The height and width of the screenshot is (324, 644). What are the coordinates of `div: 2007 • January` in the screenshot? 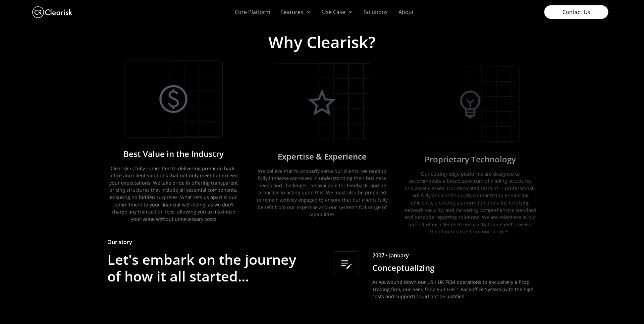 It's located at (390, 255).